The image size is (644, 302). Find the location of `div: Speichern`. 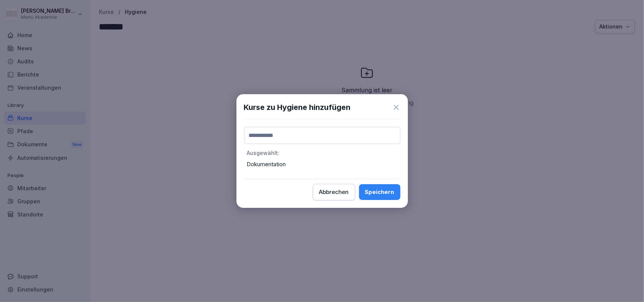

div: Speichern is located at coordinates (380, 192).